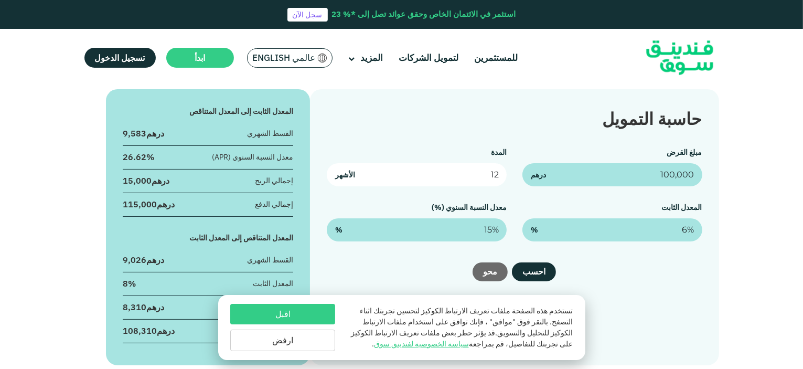 The width and height of the screenshot is (803, 369). Describe the element at coordinates (208, 111) in the screenshot. I see `div: المعدل الثابت إلى المعدل المتناقص` at that location.